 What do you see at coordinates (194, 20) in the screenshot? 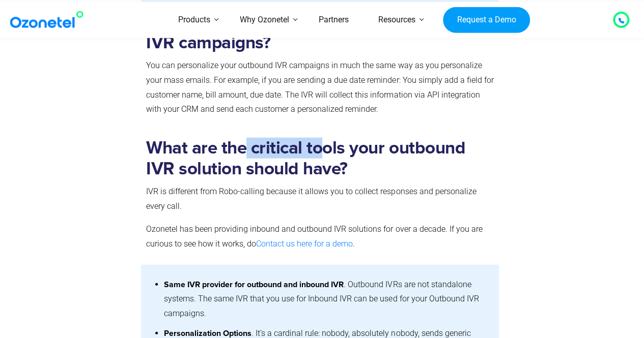
I see `a: Products` at bounding box center [194, 20].